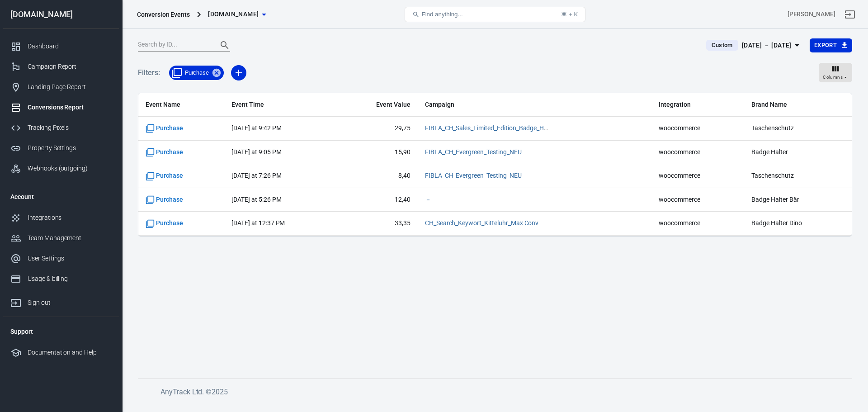 The width and height of the screenshot is (868, 412). I want to click on a: User Settings, so click(61, 258).